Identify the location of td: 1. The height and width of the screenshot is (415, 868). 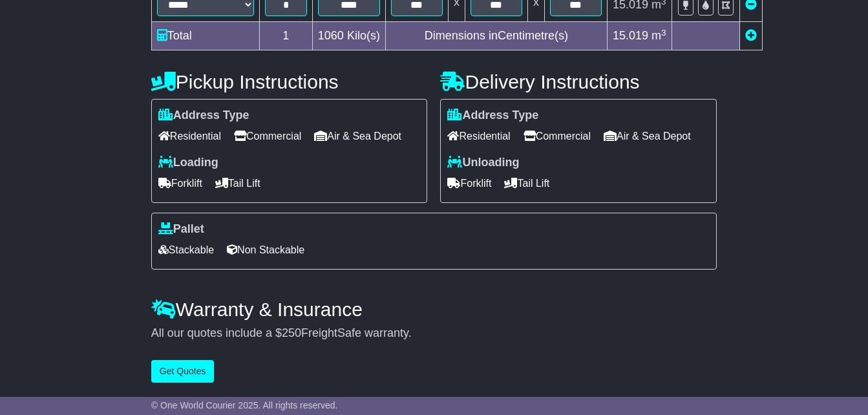
(286, 36).